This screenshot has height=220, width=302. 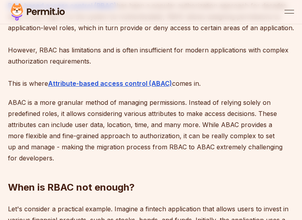 What do you see at coordinates (110, 83) in the screenshot?
I see `a: Attribute-based access control (ABAC)` at bounding box center [110, 83].